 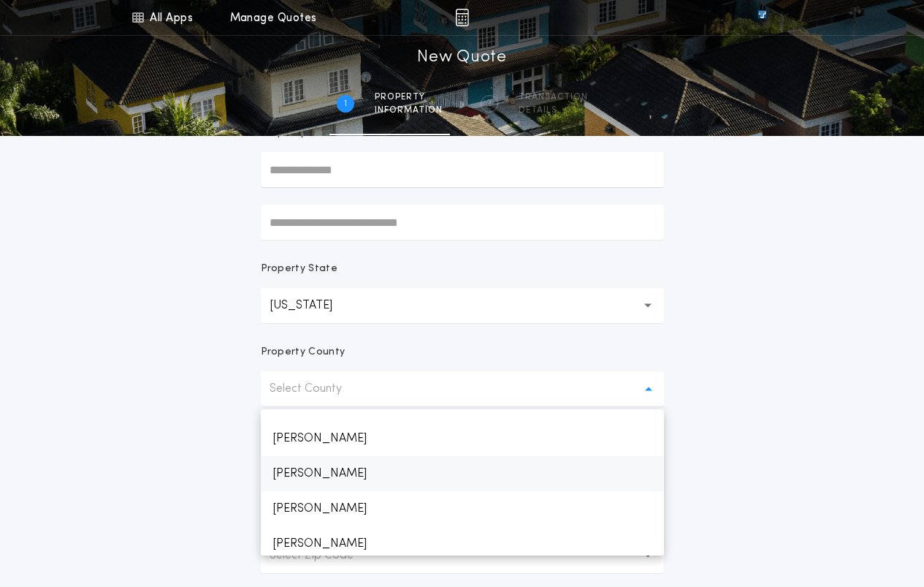 What do you see at coordinates (298, 269) in the screenshot?
I see `p: Property State` at bounding box center [298, 269].